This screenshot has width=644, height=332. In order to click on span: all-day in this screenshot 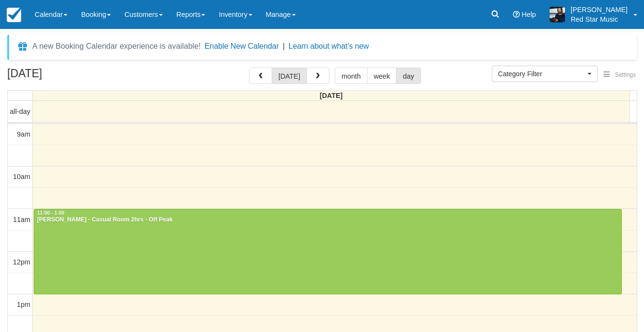, I will do `click(20, 111)`.